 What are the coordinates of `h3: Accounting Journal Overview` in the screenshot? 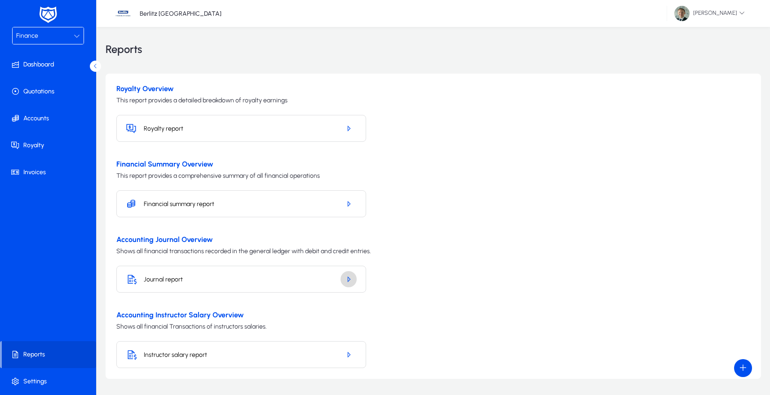 It's located at (433, 239).